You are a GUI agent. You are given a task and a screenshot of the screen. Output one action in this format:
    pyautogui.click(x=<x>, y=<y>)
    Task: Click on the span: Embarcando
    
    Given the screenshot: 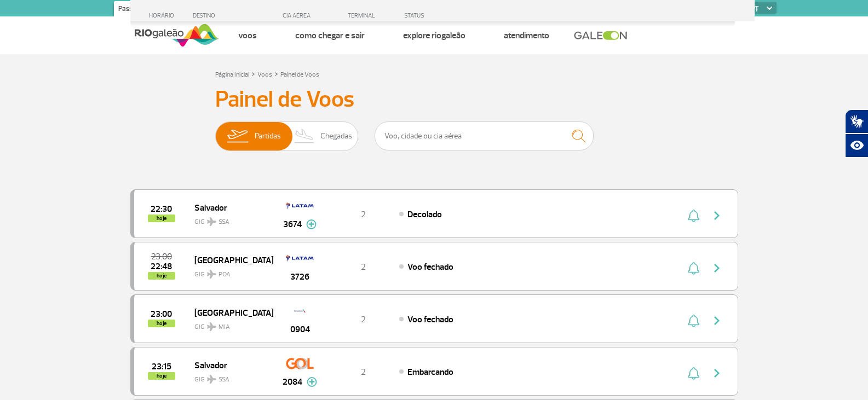 What is the action you would take?
    pyautogui.click(x=430, y=372)
    